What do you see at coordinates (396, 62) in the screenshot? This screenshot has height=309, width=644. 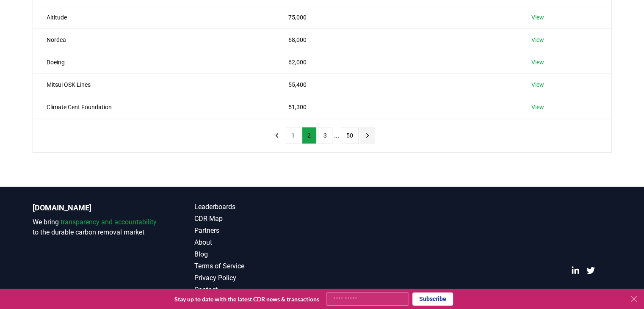 I see `td: 62,000` at bounding box center [396, 62].